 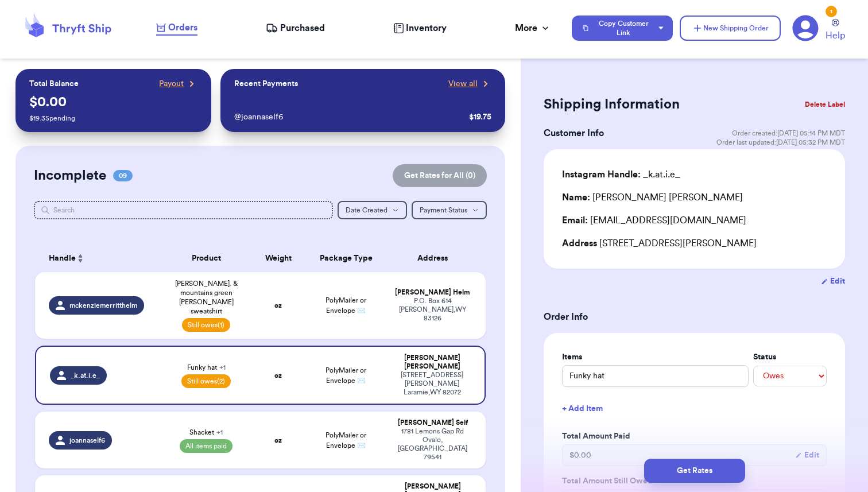 What do you see at coordinates (295, 29) in the screenshot?
I see `a: Purchased` at bounding box center [295, 29].